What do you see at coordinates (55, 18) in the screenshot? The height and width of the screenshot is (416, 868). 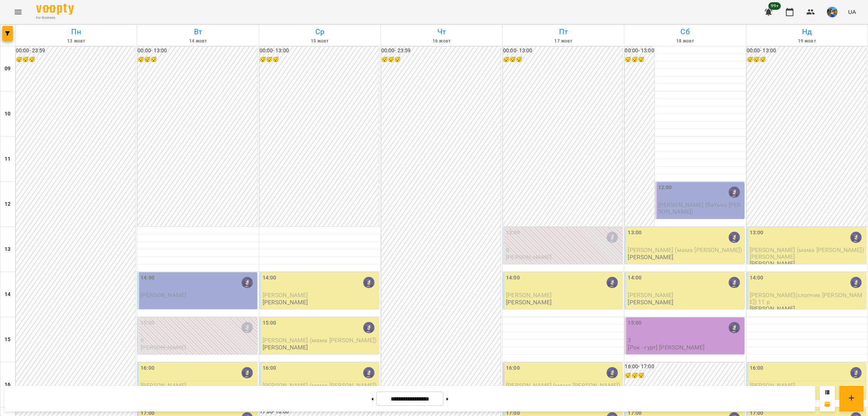 I see `span: For Business` at bounding box center [55, 18].